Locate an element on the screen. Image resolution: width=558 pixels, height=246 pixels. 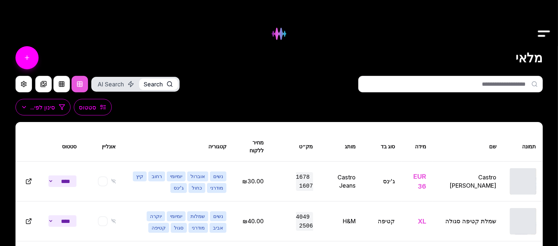
span: כחול is located at coordinates (197, 188).